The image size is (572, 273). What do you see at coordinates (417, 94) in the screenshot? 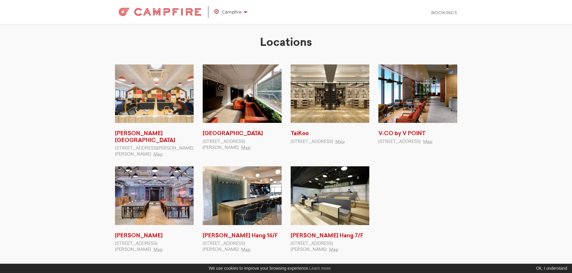
I see `img: V-CO by V POINT` at bounding box center [417, 94].